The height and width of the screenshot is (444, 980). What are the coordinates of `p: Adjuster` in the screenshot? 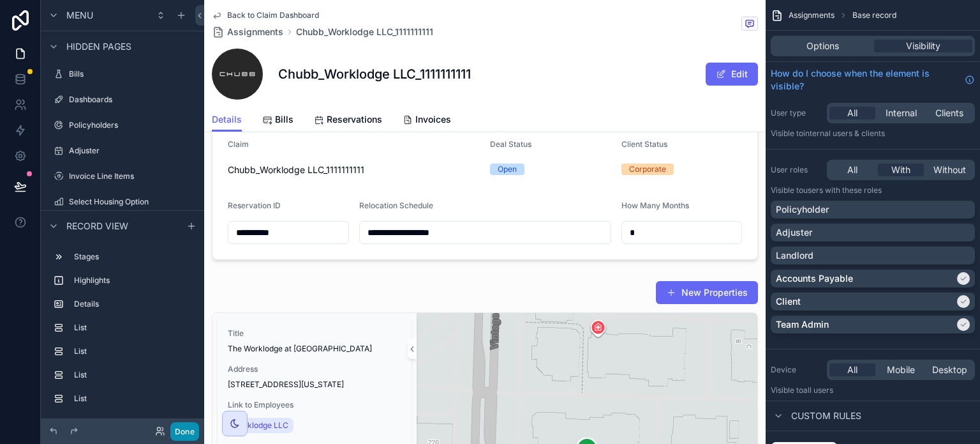 It's located at (793, 232).